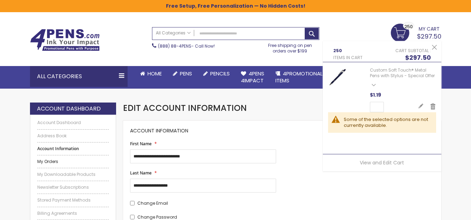 The height and width of the screenshot is (220, 471). Describe the element at coordinates (73, 188) in the screenshot. I see `a: Newsletter Subscriptions` at that location.